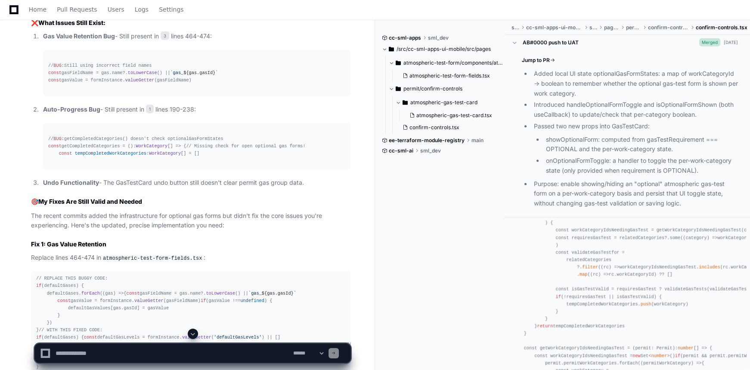 The width and height of the screenshot is (750, 370). What do you see at coordinates (246, 146) in the screenshot?
I see `span: // Missing check for open optional gas forms!` at bounding box center [246, 146].